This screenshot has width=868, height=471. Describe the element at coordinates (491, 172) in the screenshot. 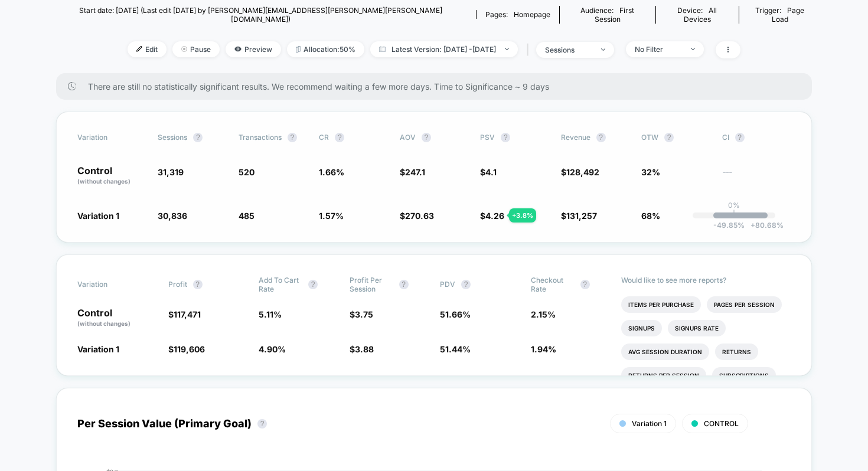

I see `span: 4.1` at that location.